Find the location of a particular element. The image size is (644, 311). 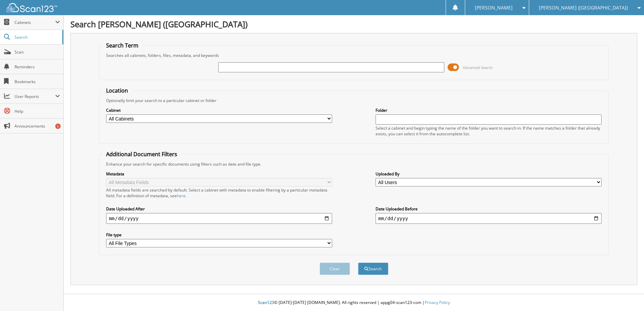

span: Announcements is located at coordinates (37, 126).